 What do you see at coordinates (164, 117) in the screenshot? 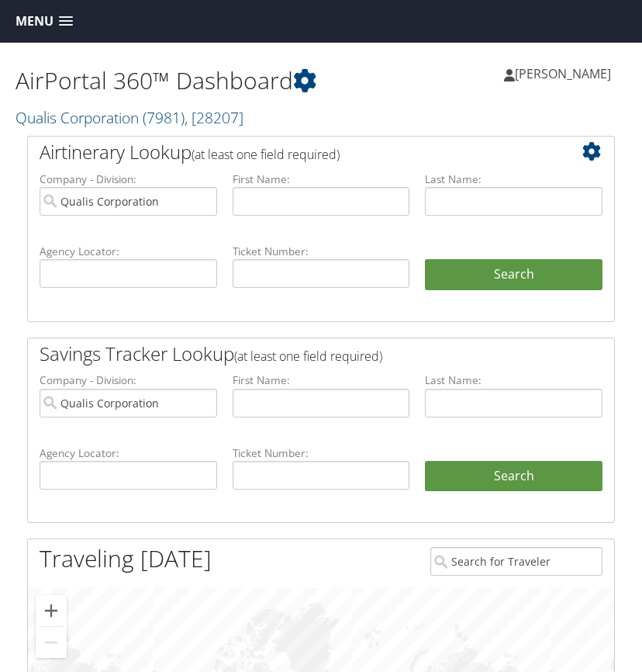
I see `span: ( 7981 )` at bounding box center [164, 117].